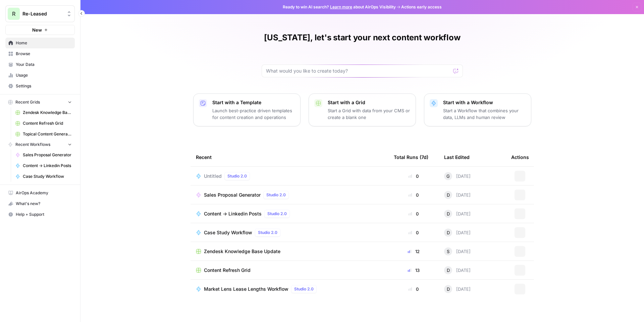 The height and width of the screenshot is (322, 644). Describe the element at coordinates (40, 144) in the screenshot. I see `button: Recent Workflows` at that location.